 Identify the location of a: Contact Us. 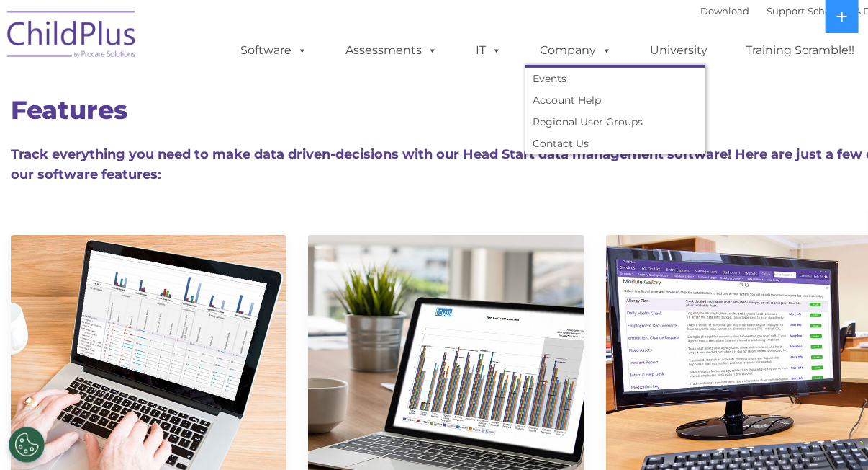
(615, 143).